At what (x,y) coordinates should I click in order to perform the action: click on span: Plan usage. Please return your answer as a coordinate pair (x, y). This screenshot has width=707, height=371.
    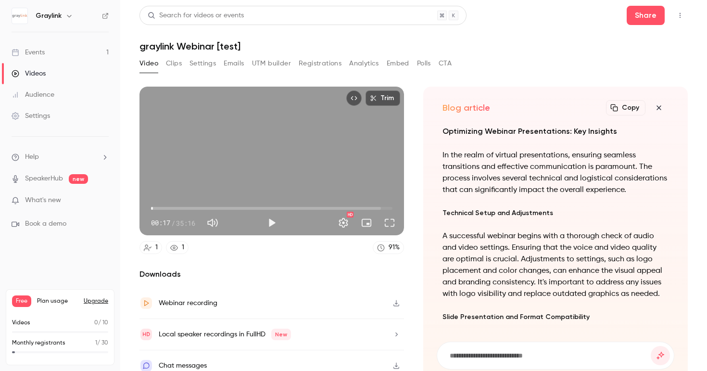
    Looking at the image, I should click on (57, 301).